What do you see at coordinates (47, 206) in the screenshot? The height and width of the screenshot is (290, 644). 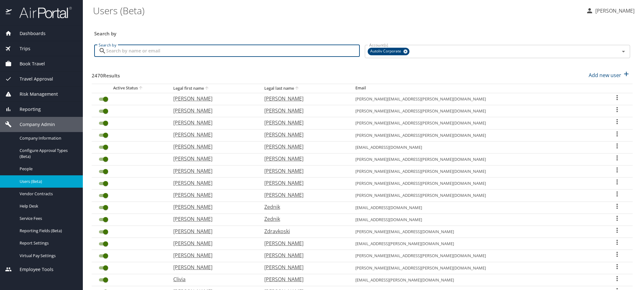 I see `span: Help Desk` at bounding box center [47, 206].